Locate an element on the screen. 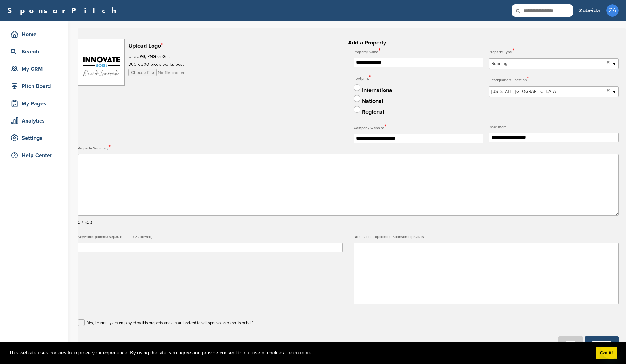 This screenshot has height=364, width=626. label: Footprint is located at coordinates (419, 78).